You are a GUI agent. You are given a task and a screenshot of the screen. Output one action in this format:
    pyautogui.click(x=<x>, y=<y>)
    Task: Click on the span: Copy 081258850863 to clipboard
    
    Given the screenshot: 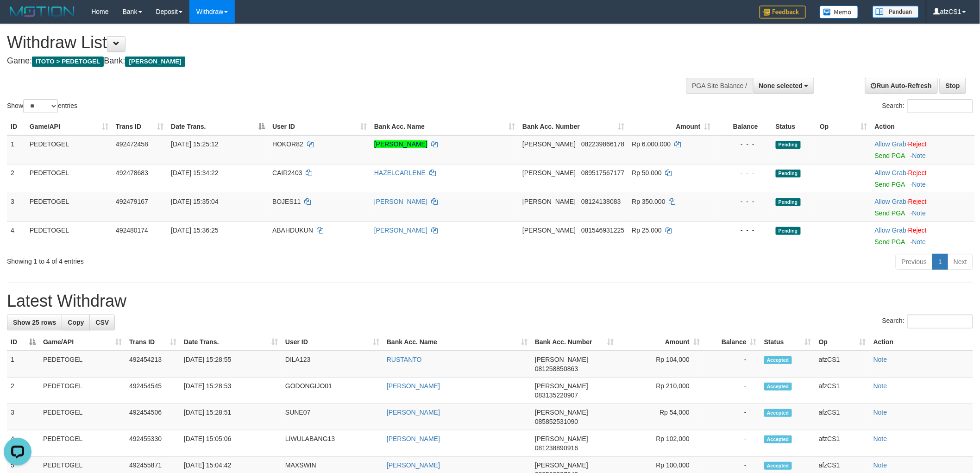 What is the action you would take?
    pyautogui.click(x=557, y=369)
    